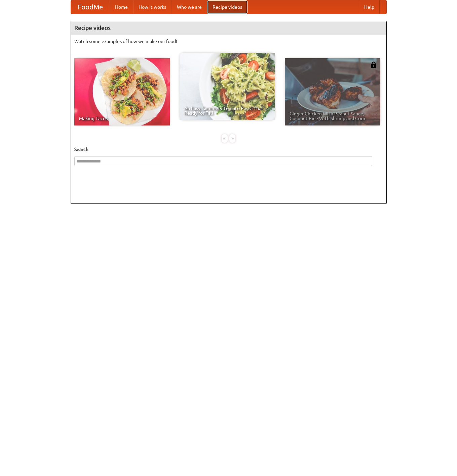  I want to click on span: Making Tacos, so click(122, 119).